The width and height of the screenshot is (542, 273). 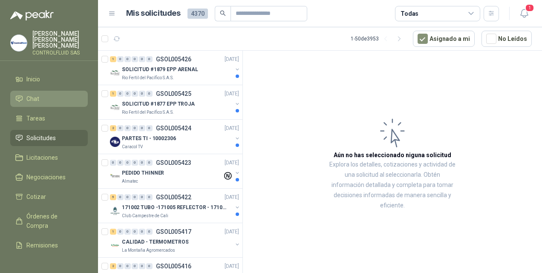 I want to click on a: Órdenes de Compra, so click(x=49, y=221).